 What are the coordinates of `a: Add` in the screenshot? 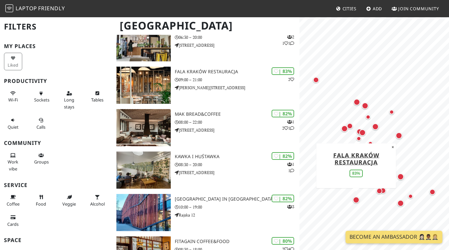 It's located at (374, 9).